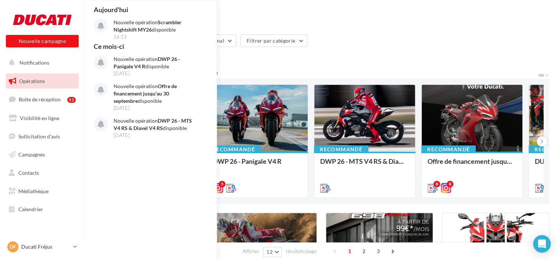 This screenshot has height=260, width=558. What do you see at coordinates (42, 192) in the screenshot?
I see `a: Médiathèque` at bounding box center [42, 192].